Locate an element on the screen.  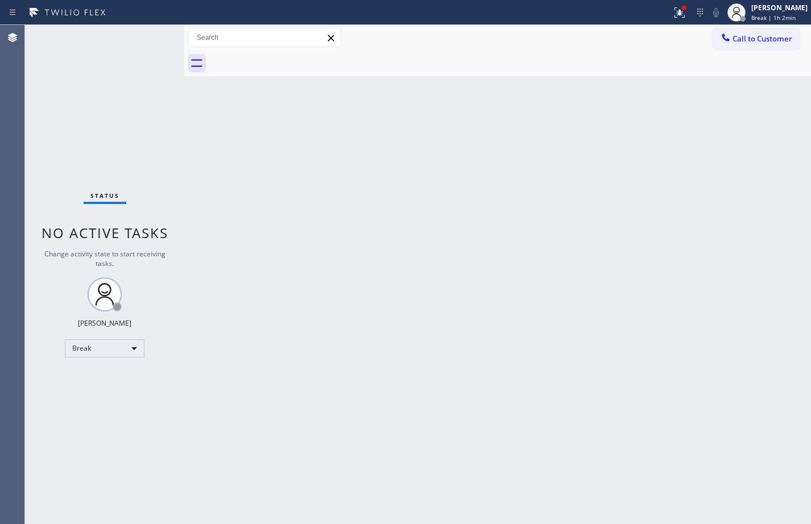
span: Call to Customer is located at coordinates (762, 39).